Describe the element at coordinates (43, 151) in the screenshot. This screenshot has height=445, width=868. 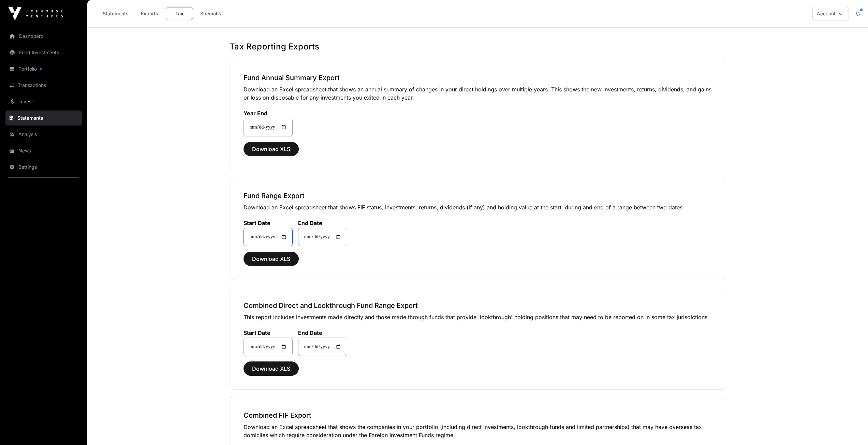
I see `a: News` at that location.